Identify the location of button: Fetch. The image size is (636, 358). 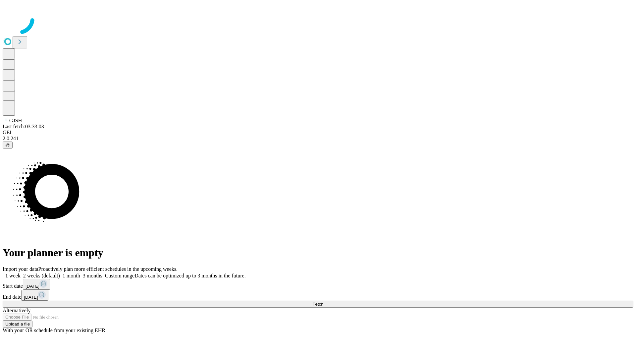
(318, 304).